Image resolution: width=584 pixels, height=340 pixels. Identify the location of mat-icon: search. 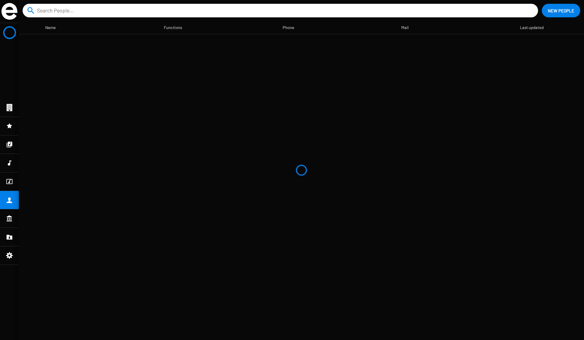
(31, 11).